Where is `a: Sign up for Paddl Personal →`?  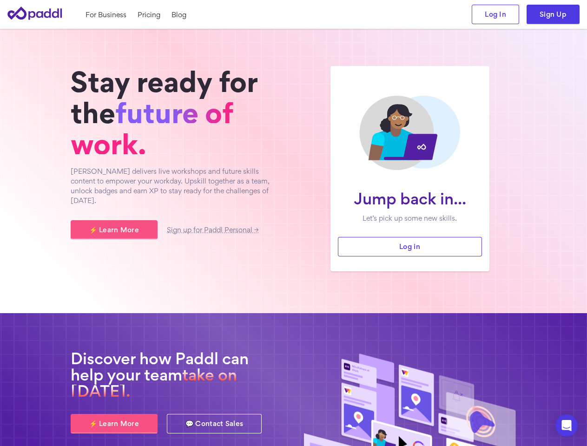 a: Sign up for Paddl Personal → is located at coordinates (213, 230).